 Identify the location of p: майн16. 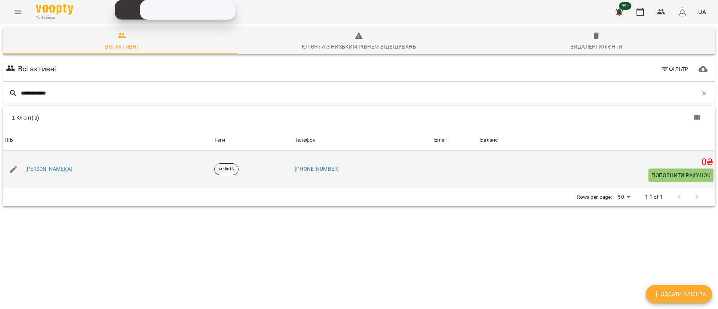
(226, 169).